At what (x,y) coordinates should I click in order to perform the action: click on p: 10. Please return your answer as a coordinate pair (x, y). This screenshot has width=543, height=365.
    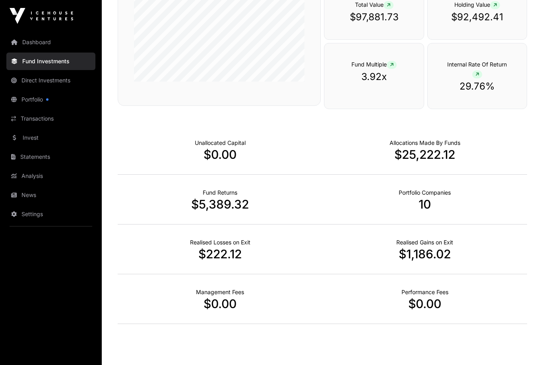
    Looking at the image, I should click on (425, 204).